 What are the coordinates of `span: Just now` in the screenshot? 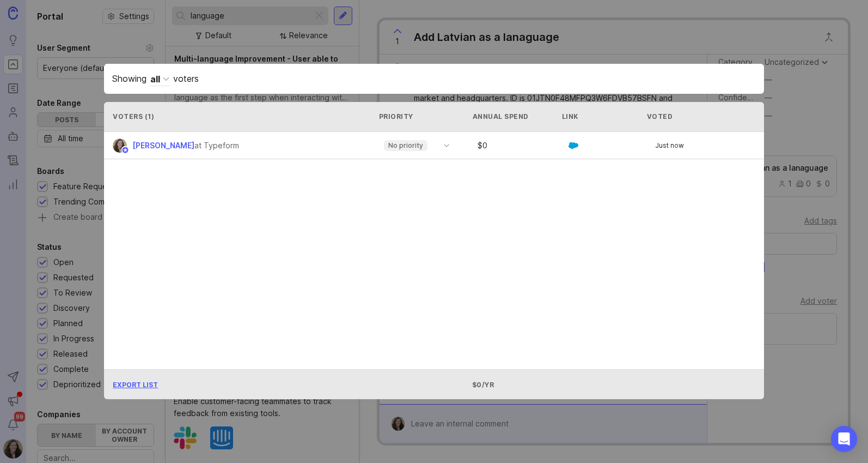 It's located at (670, 145).